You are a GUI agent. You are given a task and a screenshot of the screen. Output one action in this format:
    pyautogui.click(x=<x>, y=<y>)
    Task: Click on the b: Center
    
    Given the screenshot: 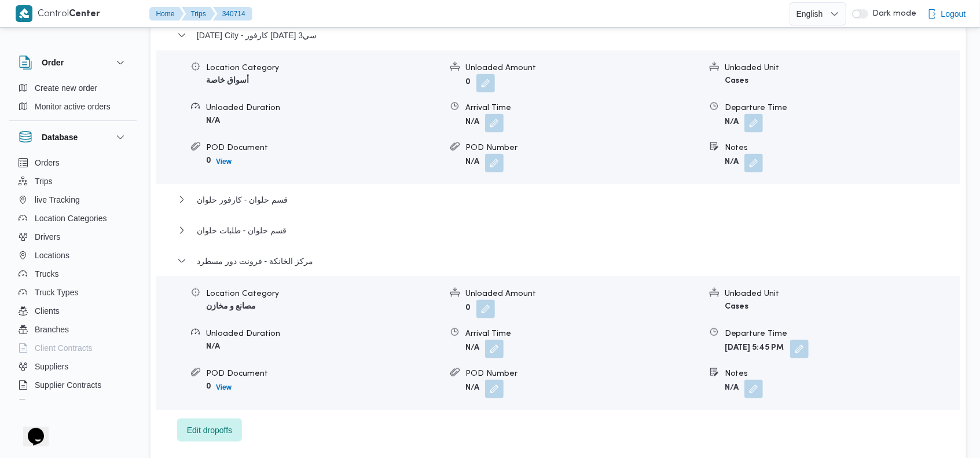 What is the action you would take?
    pyautogui.click(x=85, y=14)
    